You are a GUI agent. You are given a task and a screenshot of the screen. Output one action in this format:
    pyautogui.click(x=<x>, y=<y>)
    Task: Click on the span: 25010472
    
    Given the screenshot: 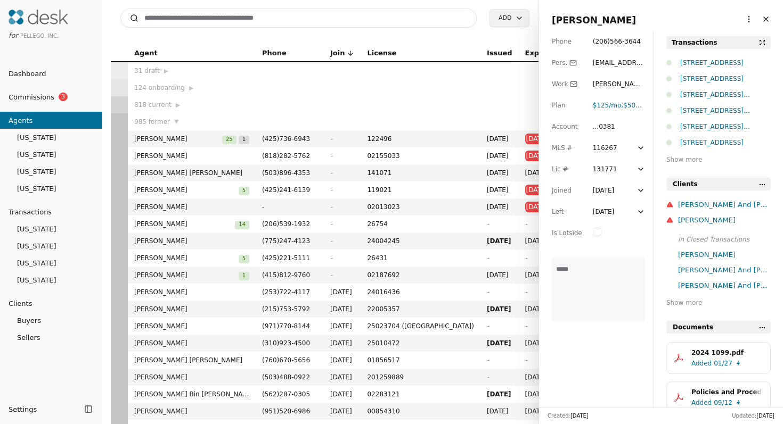 What is the action you would take?
    pyautogui.click(x=420, y=343)
    